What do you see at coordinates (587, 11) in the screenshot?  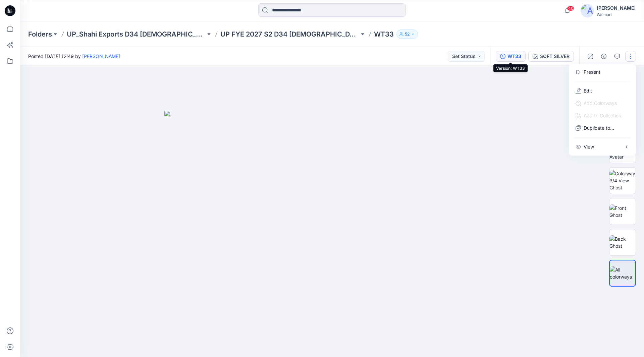 I see `img: avatar` at bounding box center [587, 11].